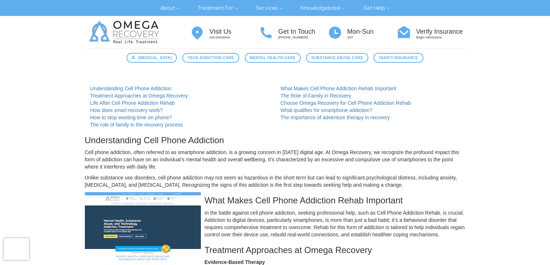  Describe the element at coordinates (322, 8) in the screenshot. I see `a: Knowledgebase` at that location.